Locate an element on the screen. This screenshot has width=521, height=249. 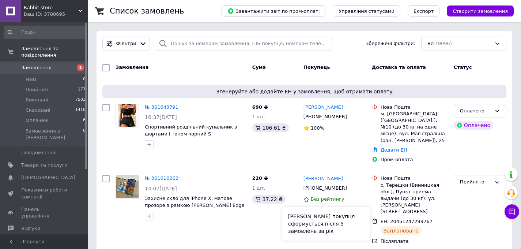
div: Ваш ID: 3780695 is located at coordinates (56, 14).